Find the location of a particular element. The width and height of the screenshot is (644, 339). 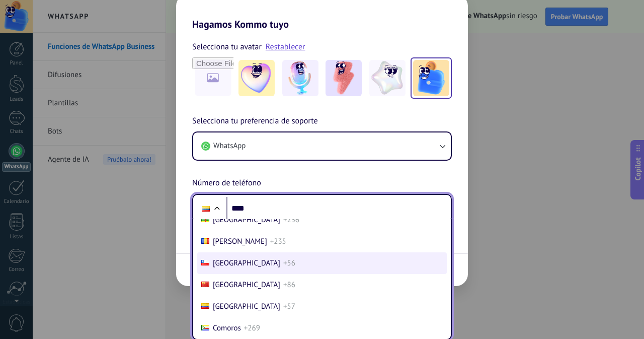

span: +235 is located at coordinates (278, 241).